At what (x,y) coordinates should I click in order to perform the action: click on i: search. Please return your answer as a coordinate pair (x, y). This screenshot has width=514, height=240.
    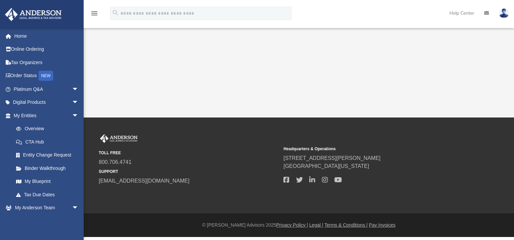
    Looking at the image, I should click on (115, 13).